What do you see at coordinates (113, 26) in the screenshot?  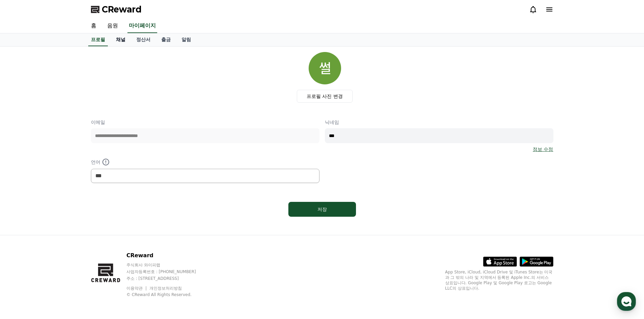 I see `a: 음원` at bounding box center [113, 26].